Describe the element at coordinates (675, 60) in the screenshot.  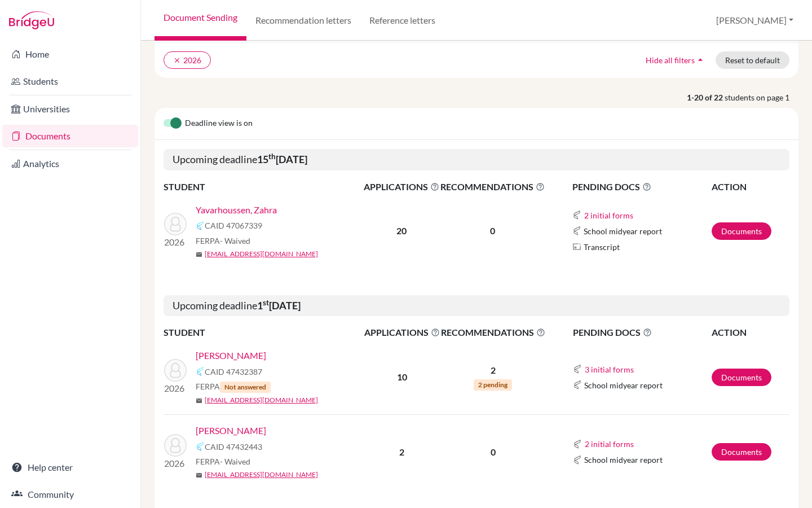
I see `button: Hide all filtersarrow_drop_up` at that location.